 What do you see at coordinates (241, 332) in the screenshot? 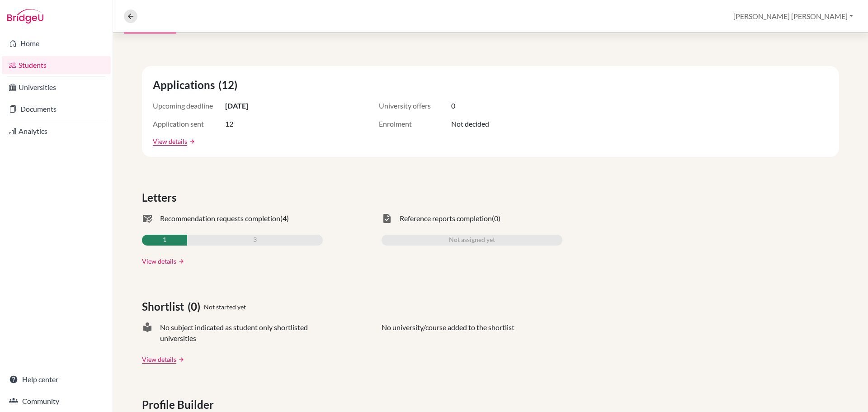
I see `span: No subject indicated as student only shortlisted universities` at bounding box center [241, 332].